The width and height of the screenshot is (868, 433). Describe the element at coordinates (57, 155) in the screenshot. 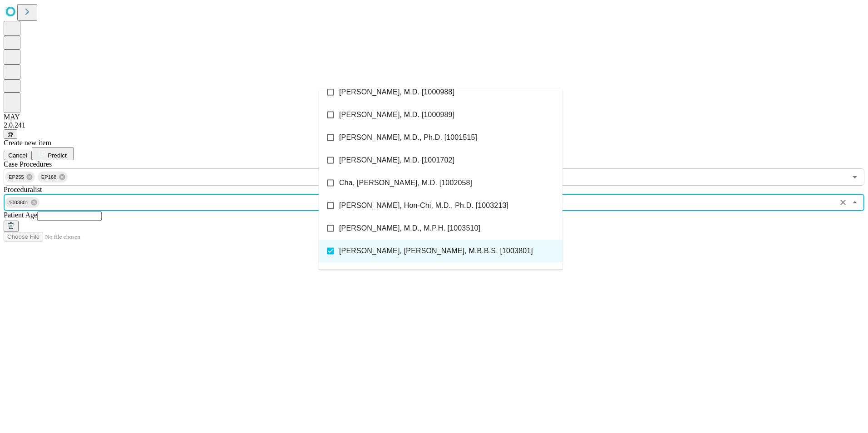

I see `span: Predict` at that location.